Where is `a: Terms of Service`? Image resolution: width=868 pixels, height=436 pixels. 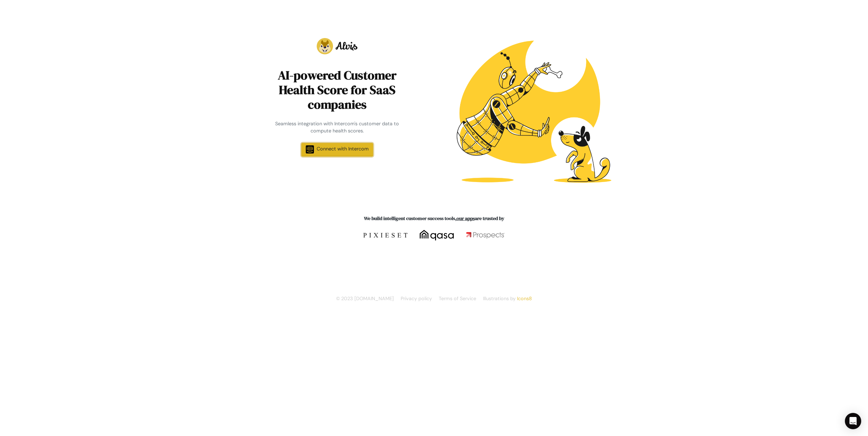
a: Terms of Service is located at coordinates (458, 299).